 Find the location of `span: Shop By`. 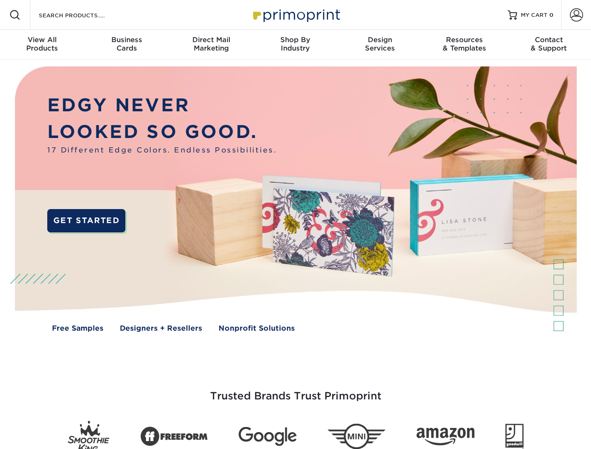

span: Shop By is located at coordinates (295, 40).